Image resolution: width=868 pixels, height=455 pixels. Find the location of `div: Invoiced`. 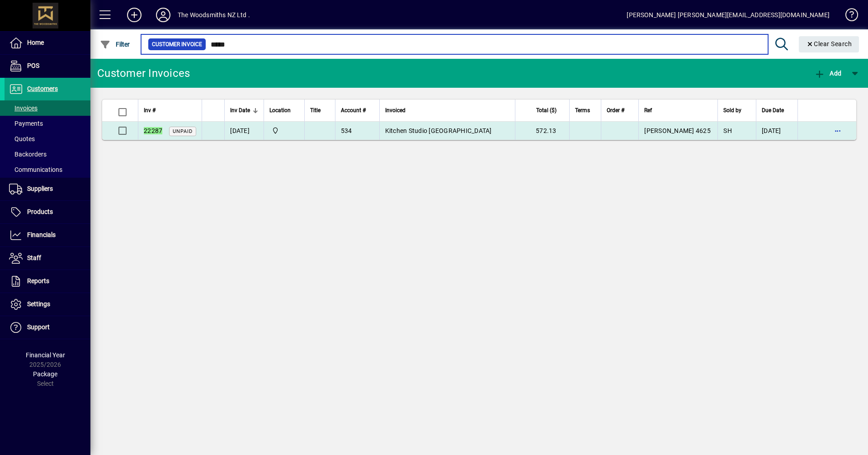

div: Invoiced is located at coordinates (447, 110).